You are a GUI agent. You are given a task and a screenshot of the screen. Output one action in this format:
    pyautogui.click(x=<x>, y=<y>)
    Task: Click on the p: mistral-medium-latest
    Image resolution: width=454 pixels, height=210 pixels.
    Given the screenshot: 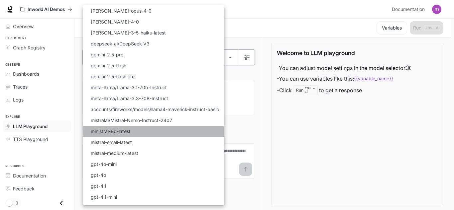 What is the action you would take?
    pyautogui.click(x=114, y=153)
    